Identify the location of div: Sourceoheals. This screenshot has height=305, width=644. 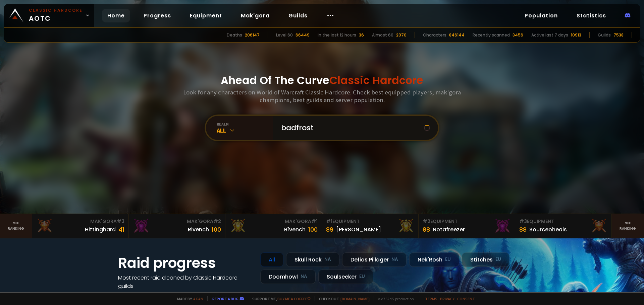
(548, 229).